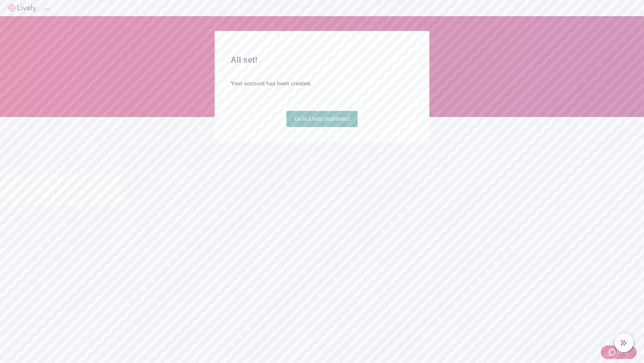 The image size is (644, 363). Describe the element at coordinates (624, 342) in the screenshot. I see `button: chat` at that location.